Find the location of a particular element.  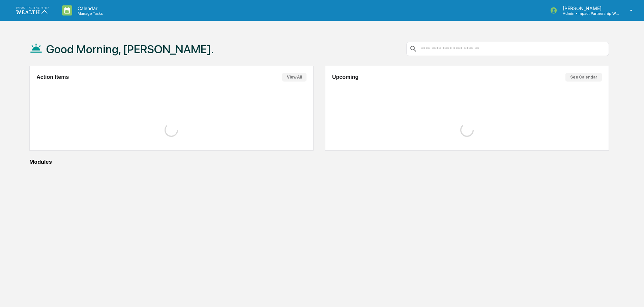

h2: Upcoming is located at coordinates (345, 77).